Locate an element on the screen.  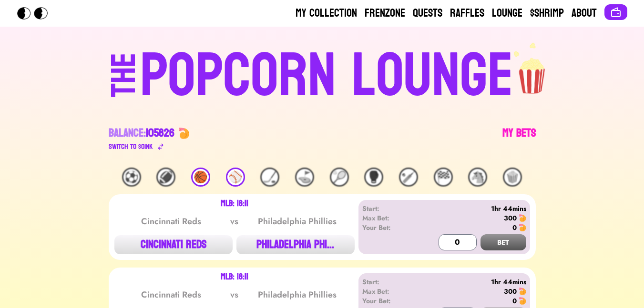
button: CINCINNATI REDS is located at coordinates (174, 245).